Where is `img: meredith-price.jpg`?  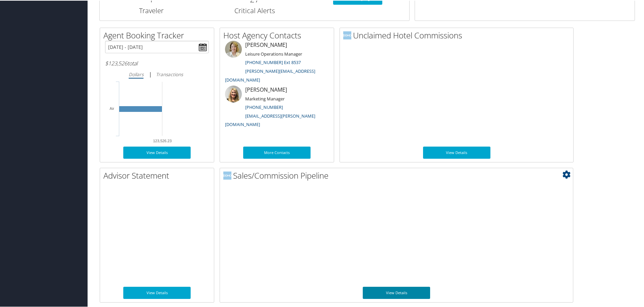
img: meredith-price.jpg is located at coordinates (234, 48).